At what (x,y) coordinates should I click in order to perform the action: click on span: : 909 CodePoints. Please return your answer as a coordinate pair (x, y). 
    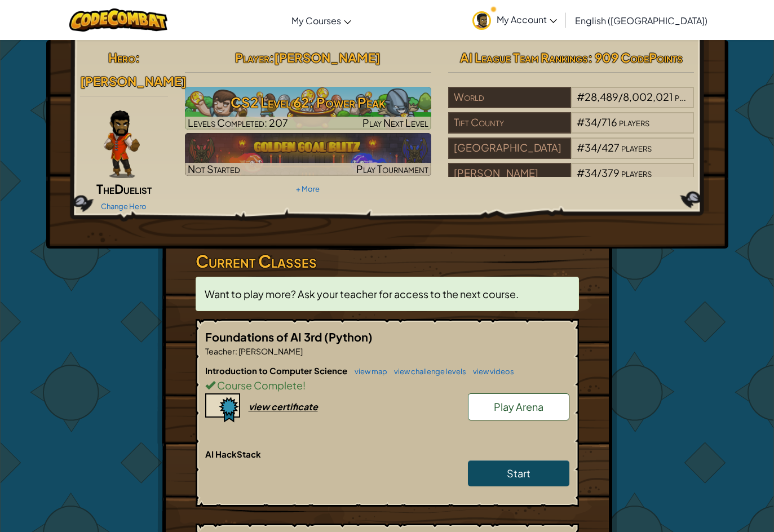
    Looking at the image, I should click on (635, 58).